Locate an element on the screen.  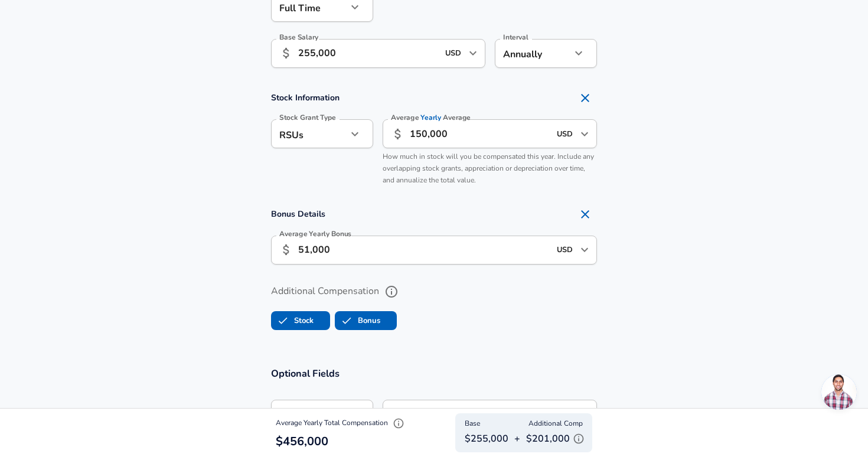
span: Base is located at coordinates (473, 424).